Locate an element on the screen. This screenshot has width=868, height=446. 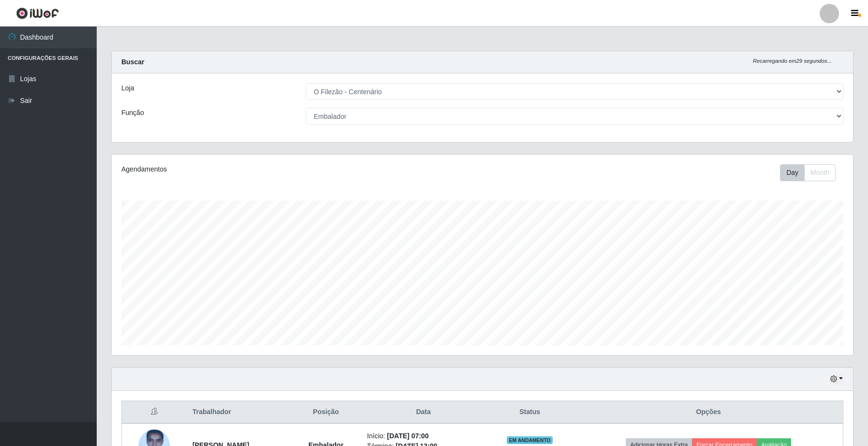
li: Início: is located at coordinates (423, 436).